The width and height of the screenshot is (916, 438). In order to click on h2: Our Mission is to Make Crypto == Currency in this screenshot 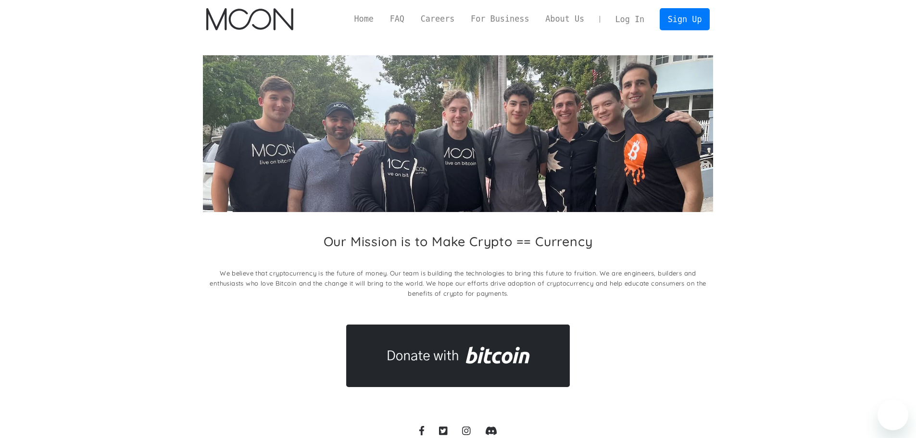, I will do `click(458, 241)`.